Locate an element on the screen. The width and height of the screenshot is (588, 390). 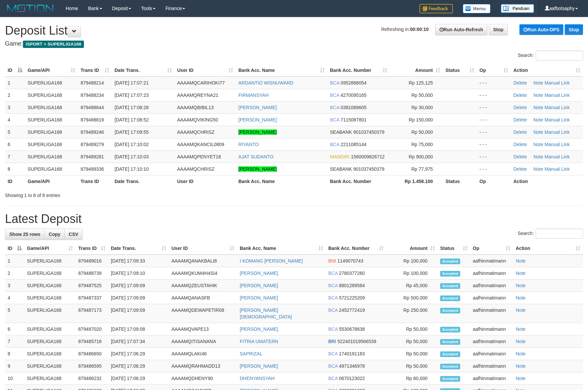
span: Rp 30,000 is located at coordinates (421, 108).